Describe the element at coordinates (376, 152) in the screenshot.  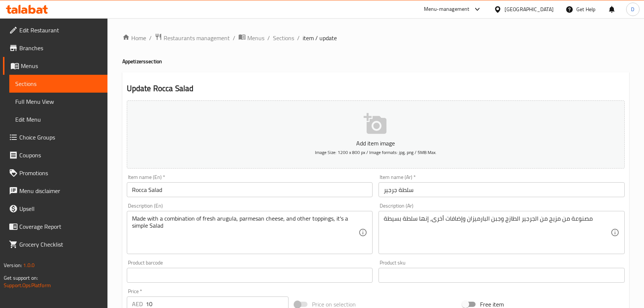
I see `span: Image Size: 1200 x 800 px / Image formats: jpg, png / 5MB Max.` at that location.